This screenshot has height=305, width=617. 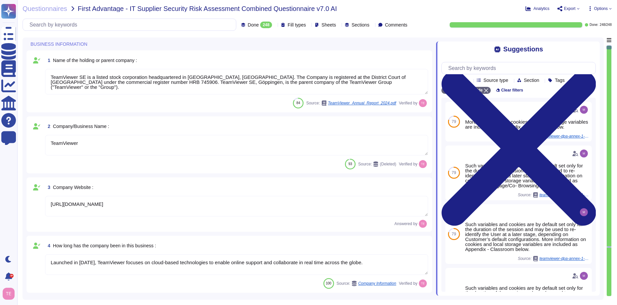 What do you see at coordinates (45, 9) in the screenshot?
I see `span: Questionnaires` at bounding box center [45, 9].